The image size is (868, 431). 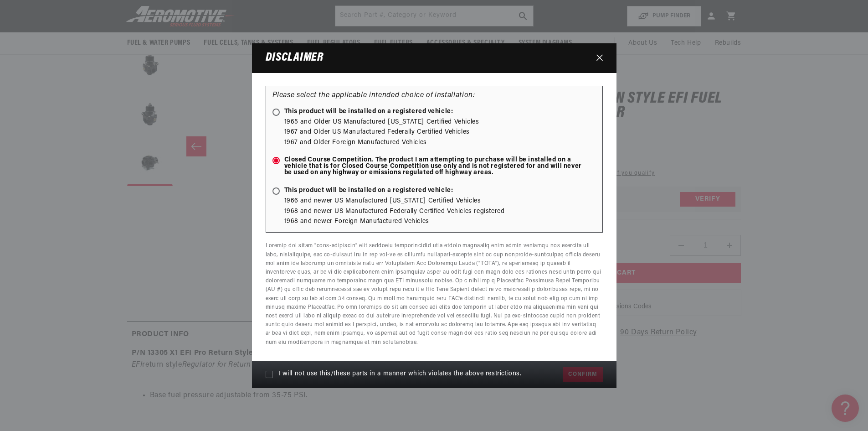 I want to click on p: Please select the applicable intended choice of installation:, so click(x=434, y=95).